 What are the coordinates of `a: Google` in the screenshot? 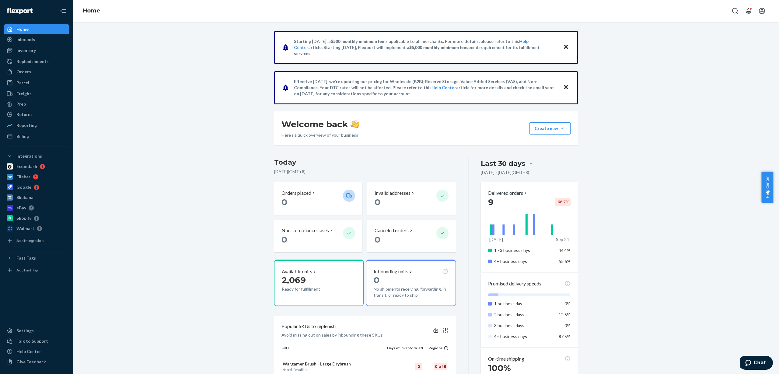 It's located at (37, 187).